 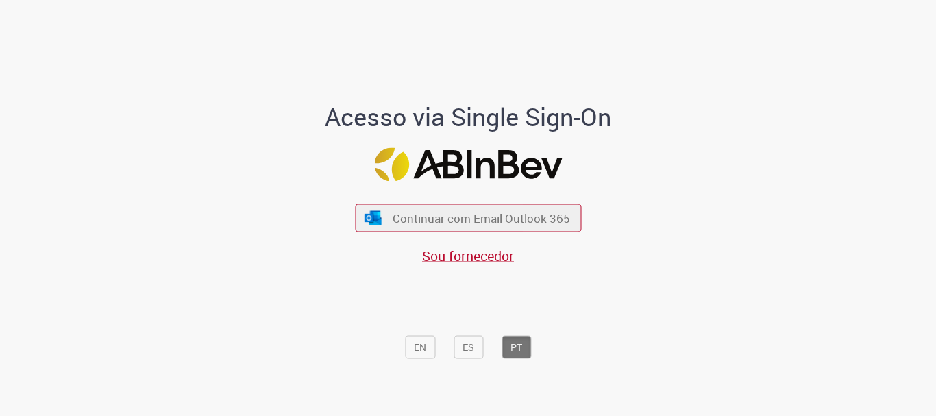 What do you see at coordinates (468, 165) in the screenshot?
I see `img: Logo ABInBev` at bounding box center [468, 165].